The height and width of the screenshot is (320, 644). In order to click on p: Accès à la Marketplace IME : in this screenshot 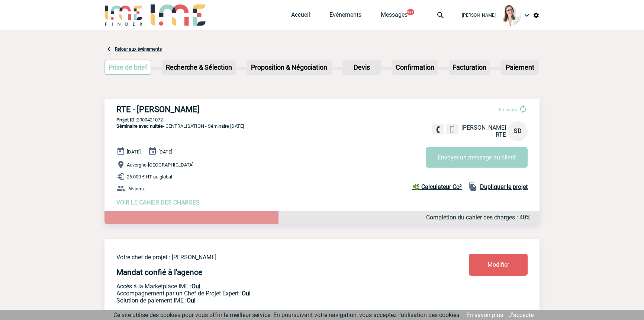, I will do `click(271, 286)`.